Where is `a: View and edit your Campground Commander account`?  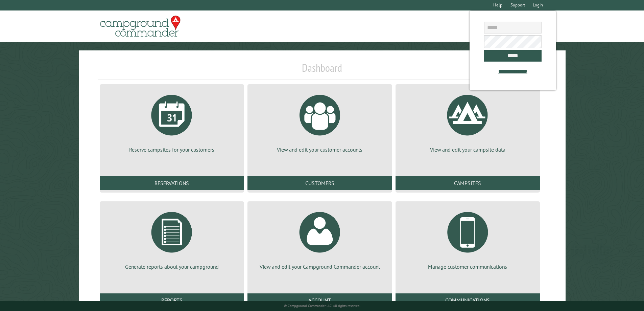
a: View and edit your Campground Commander account is located at coordinates (320, 239).